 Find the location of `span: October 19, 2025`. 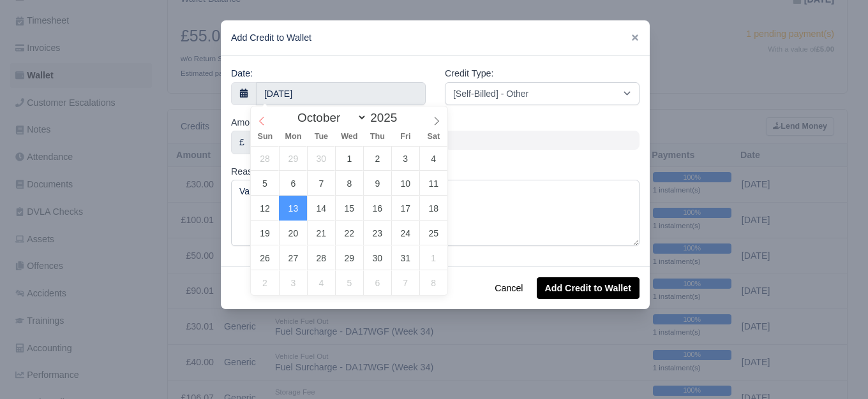

span: October 19, 2025 is located at coordinates (265, 233).